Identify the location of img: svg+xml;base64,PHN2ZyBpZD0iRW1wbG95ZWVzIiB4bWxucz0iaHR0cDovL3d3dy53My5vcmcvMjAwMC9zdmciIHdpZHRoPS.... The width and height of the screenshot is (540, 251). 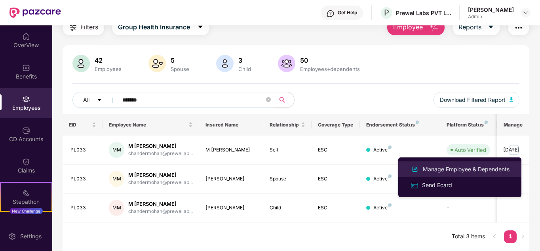
(26, 99).